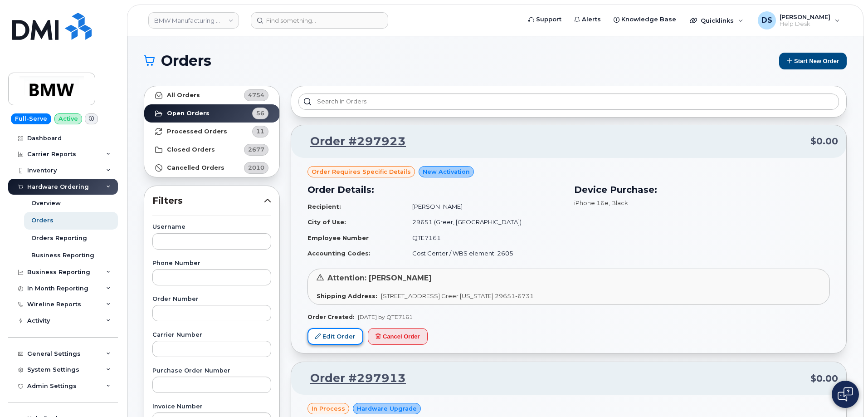 Image resolution: width=868 pixels, height=417 pixels. What do you see at coordinates (386, 408) in the screenshot?
I see `span: Hardware Upgrade` at bounding box center [386, 408].